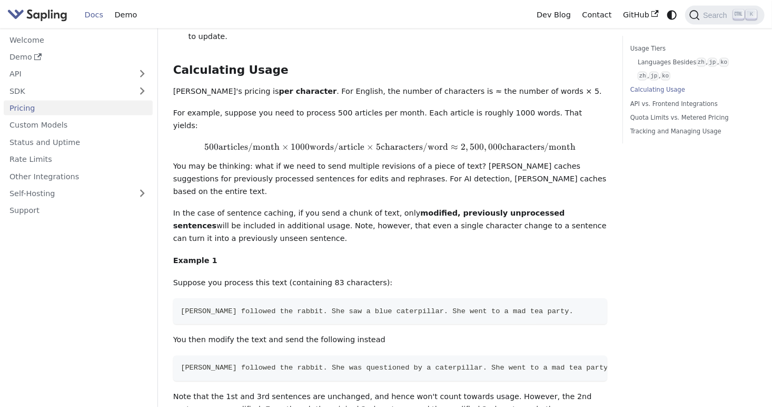  I want to click on p: For example, suppose you need to process 500 articles per month. Each article is roughly 1000 wor..., so click(390, 120).